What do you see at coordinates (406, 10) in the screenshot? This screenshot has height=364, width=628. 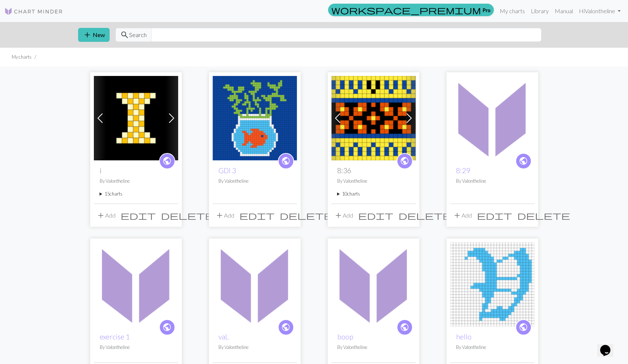 I see `span: workspace_premium` at bounding box center [406, 10].